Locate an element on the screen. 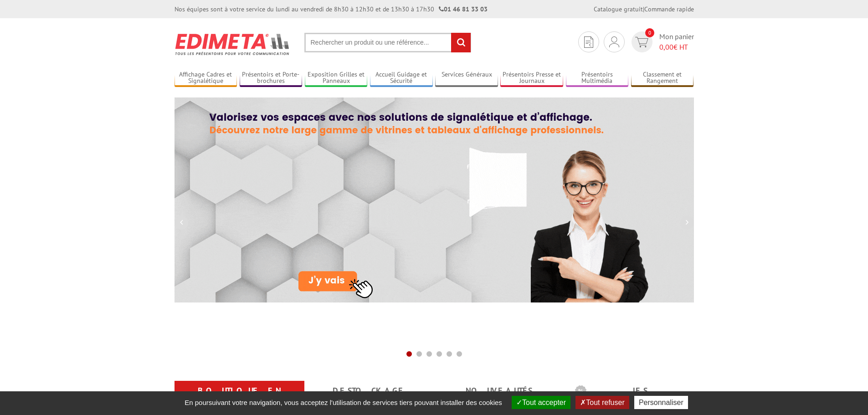 This screenshot has height=415, width=868. button: Tout accepter is located at coordinates (541, 402).